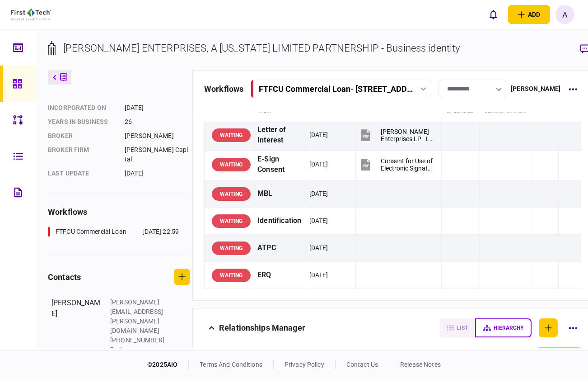 This screenshot has width=588, height=379. Describe the element at coordinates (462, 328) in the screenshot. I see `span: list` at that location.